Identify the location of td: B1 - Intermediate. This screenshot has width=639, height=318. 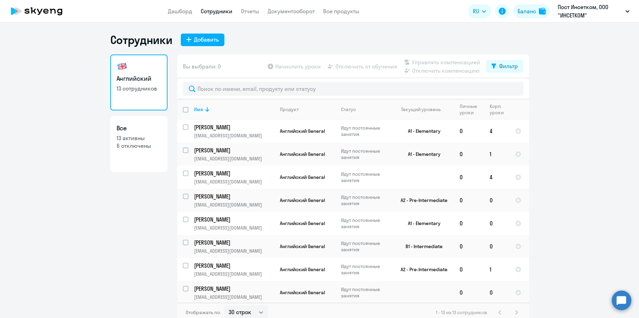
(422, 246).